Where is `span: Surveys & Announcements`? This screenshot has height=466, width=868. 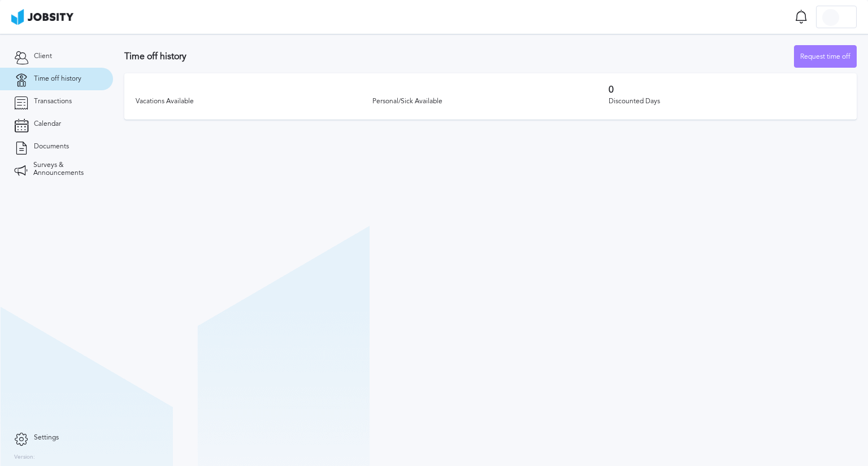 span: Surveys & Announcements is located at coordinates (66, 170).